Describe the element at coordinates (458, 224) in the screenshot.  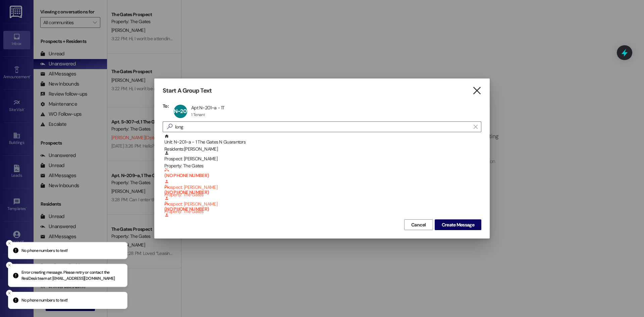
I see `span: Create Message` at that location.